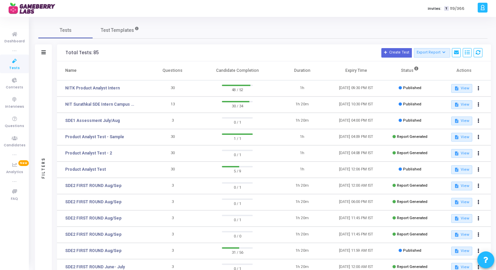 The width and height of the screenshot is (496, 270). Describe the element at coordinates (92, 121) in the screenshot. I see `a: SDE1 Assessment July/Aug` at that location.